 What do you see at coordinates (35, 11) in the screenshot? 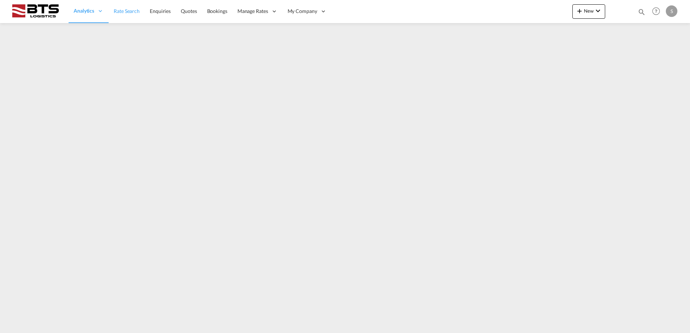
I see `img: cdcc71d0be7811ed9adfbf939d2aa0e8.png` at bounding box center [35, 11].